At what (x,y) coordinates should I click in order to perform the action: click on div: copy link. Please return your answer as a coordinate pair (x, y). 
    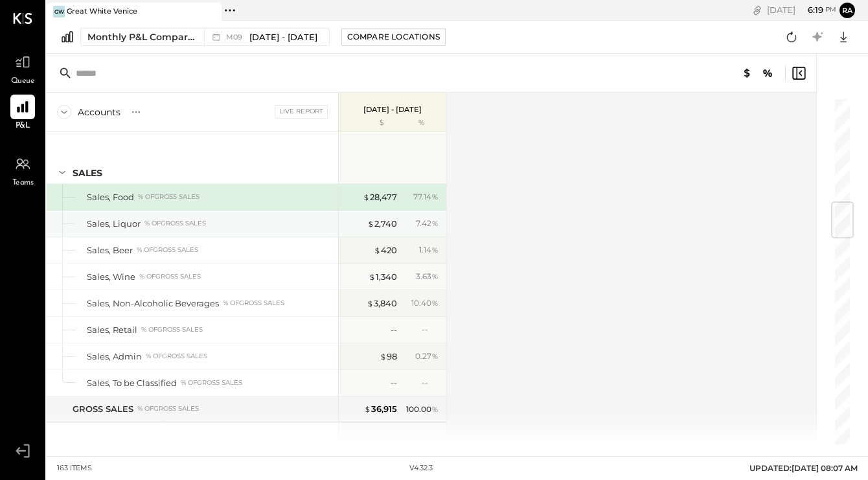
    Looking at the image, I should click on (757, 10).